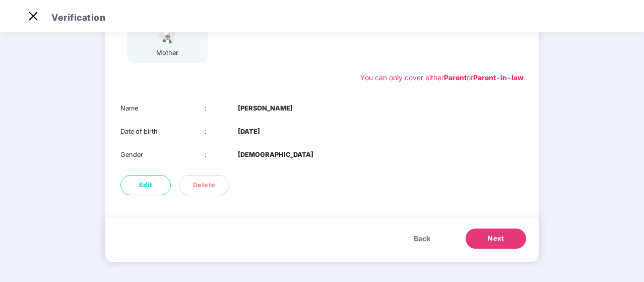  Describe the element at coordinates (422, 238) in the screenshot. I see `button: Back` at that location.